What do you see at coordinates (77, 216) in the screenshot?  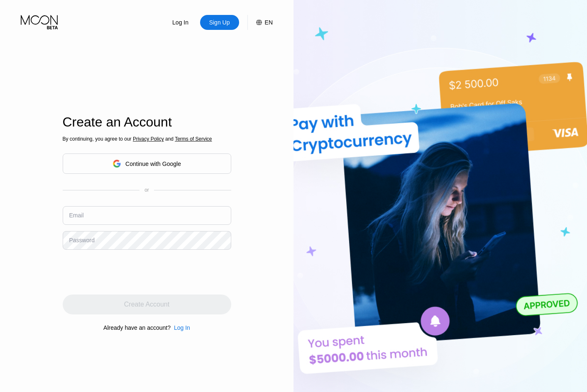 I see `div: Email` at bounding box center [77, 216].